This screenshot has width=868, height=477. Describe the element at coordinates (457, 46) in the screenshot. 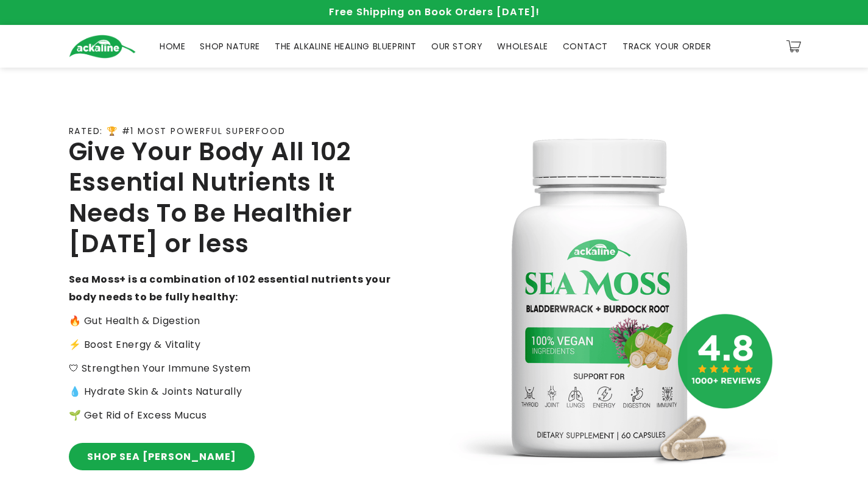

I see `span: OUR STORY` at that location.